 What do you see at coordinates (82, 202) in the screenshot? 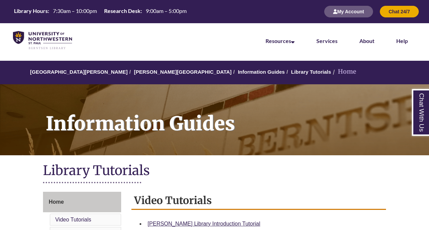
I see `a: Home` at bounding box center [82, 202].